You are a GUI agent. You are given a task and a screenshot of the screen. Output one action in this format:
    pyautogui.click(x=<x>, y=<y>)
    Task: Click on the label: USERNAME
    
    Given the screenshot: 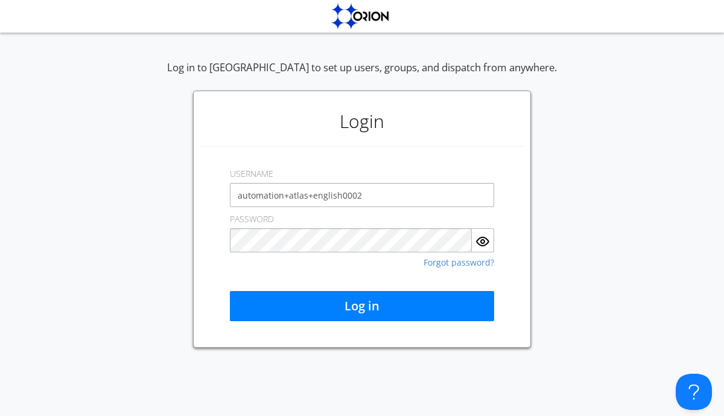 What is the action you would take?
    pyautogui.click(x=252, y=174)
    